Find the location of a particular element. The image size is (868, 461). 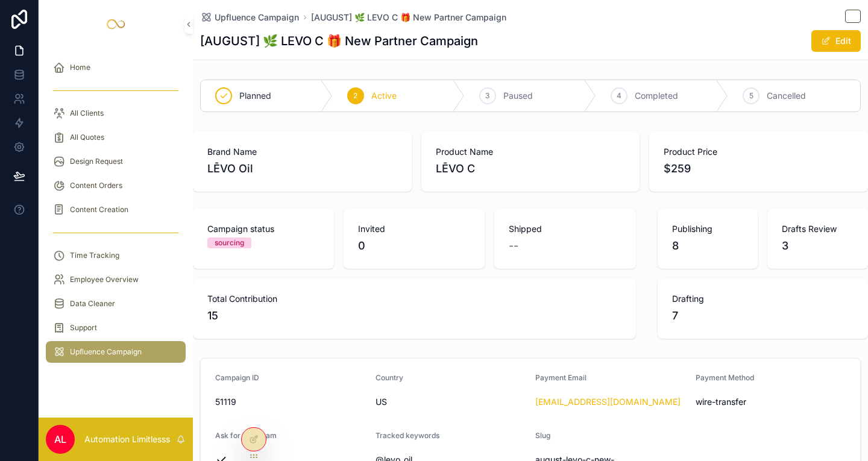

a: Employee Overview is located at coordinates (115, 280).